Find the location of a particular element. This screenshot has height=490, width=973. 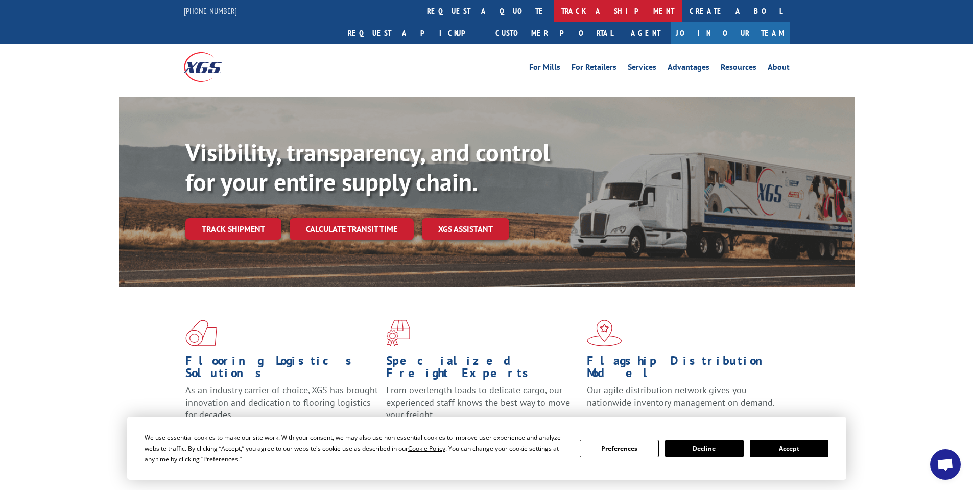

img: xgs-icon-focused-on-flooring-red is located at coordinates (398, 333).